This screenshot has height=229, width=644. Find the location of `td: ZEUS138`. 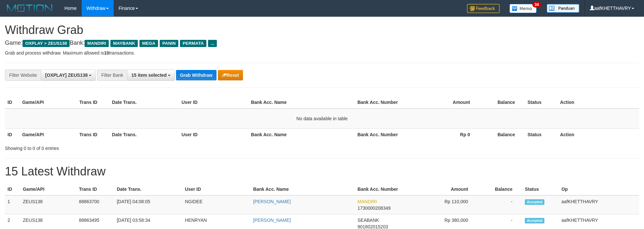

td: ZEUS138 is located at coordinates (48, 205).